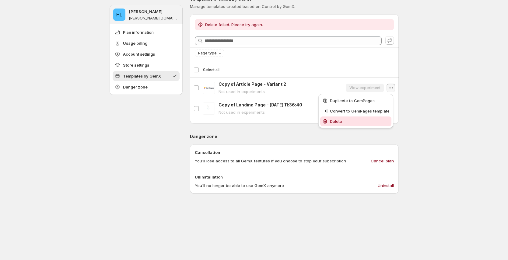  Describe the element at coordinates (119, 15) in the screenshot. I see `span: Hugh Le` at that location.